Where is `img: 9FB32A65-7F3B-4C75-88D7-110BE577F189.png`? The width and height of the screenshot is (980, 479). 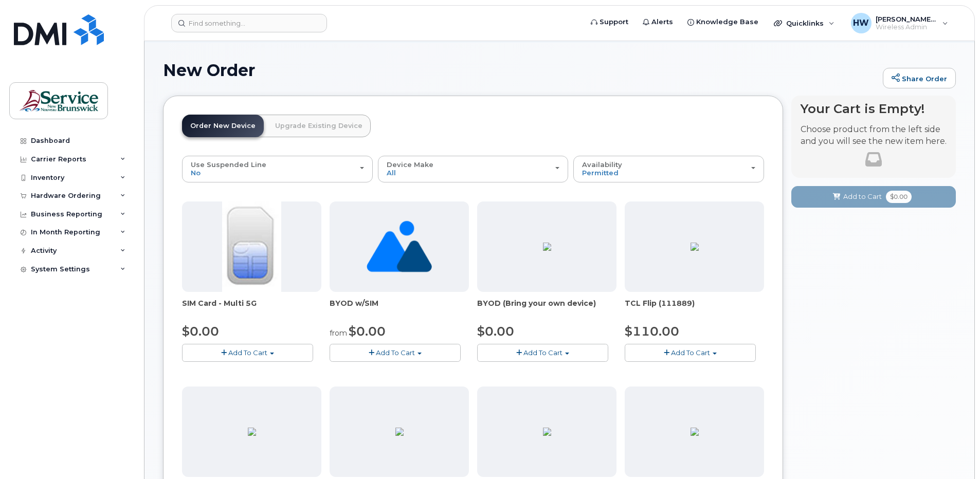 img: 9FB32A65-7F3B-4C75-88D7-110BE577F189.png is located at coordinates (694, 432).